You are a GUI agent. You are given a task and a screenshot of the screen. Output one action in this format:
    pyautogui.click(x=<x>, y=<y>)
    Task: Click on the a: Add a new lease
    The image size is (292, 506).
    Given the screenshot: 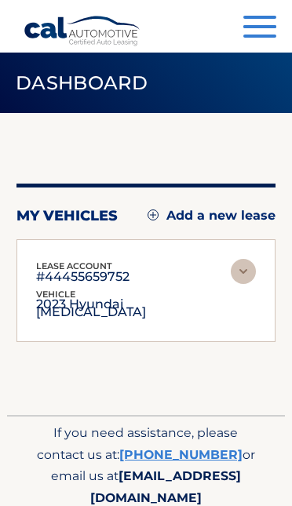 What is the action you would take?
    pyautogui.click(x=211, y=216)
    